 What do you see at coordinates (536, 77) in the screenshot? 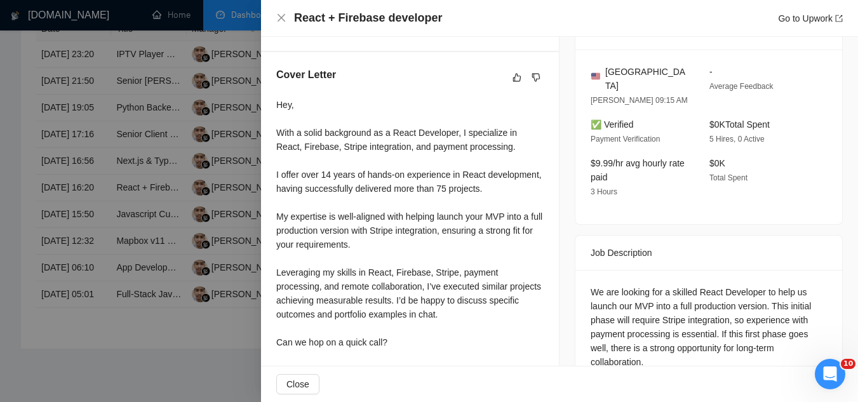
I see `button: dislike` at bounding box center [536, 77].